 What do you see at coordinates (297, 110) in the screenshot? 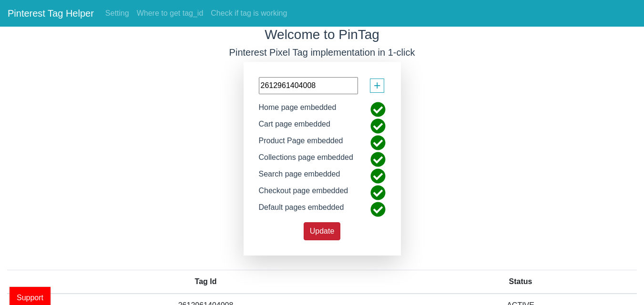
I see `div: Home page embedded` at bounding box center [297, 110].